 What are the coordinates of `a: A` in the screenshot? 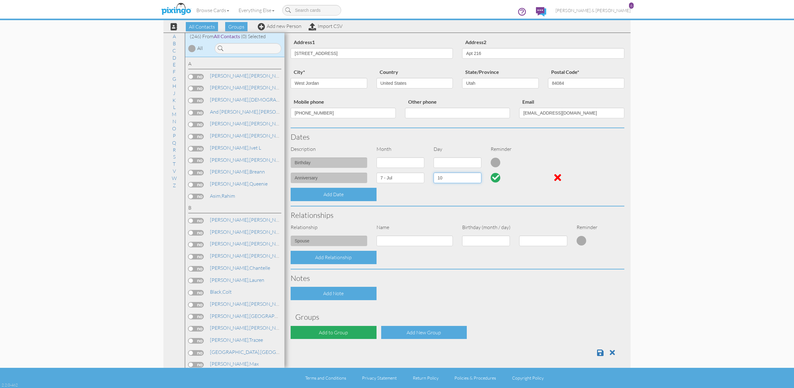 It's located at (174, 36).